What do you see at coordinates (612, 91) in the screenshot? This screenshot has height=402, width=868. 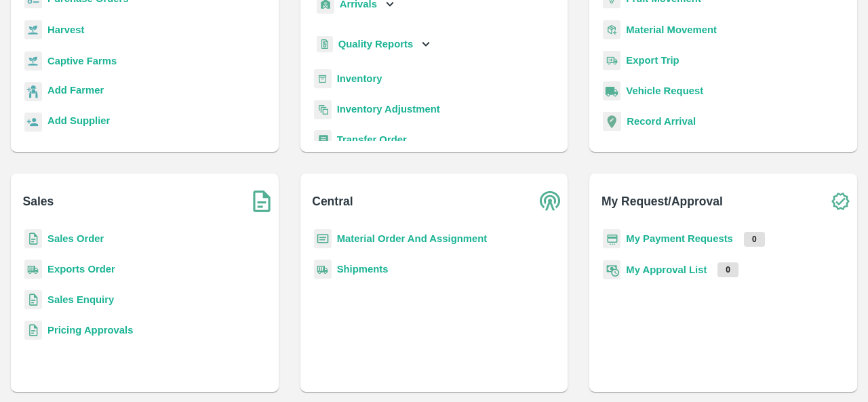 I see `img: vehicle` at bounding box center [612, 91].